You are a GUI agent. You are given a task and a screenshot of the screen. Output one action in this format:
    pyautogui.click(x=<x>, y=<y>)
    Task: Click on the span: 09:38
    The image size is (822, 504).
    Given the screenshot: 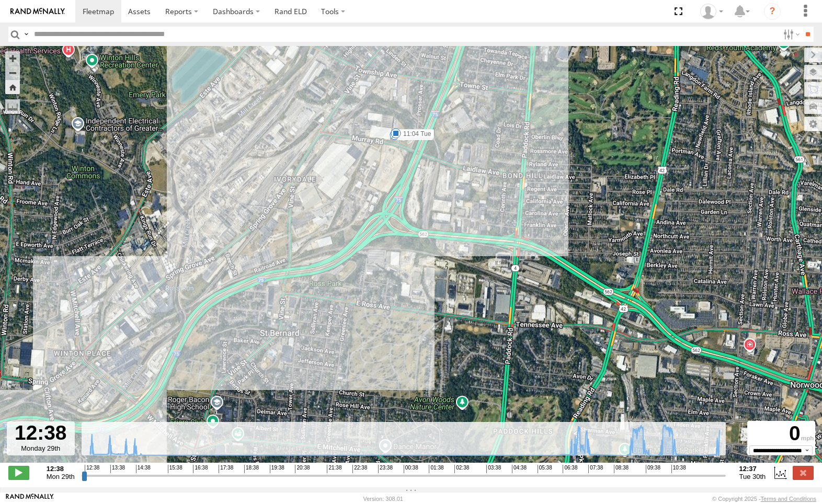 What is the action you would take?
    pyautogui.click(x=653, y=469)
    